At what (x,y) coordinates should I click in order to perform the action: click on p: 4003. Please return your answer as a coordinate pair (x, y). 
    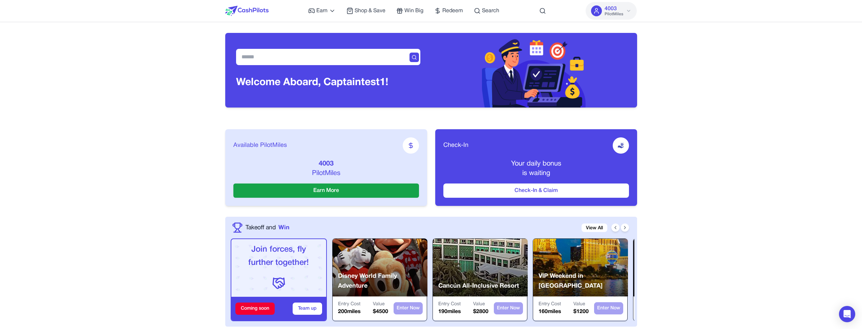
    Looking at the image, I should click on (326, 164).